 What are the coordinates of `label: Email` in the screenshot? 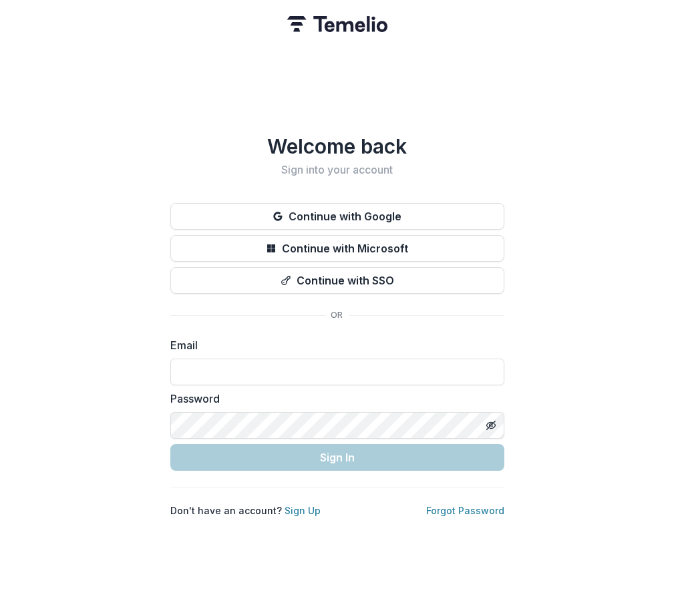 It's located at (333, 345).